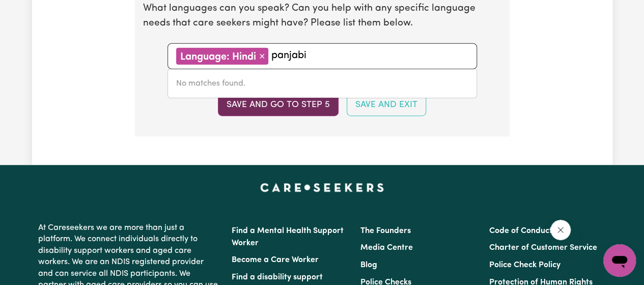  Describe the element at coordinates (322, 187) in the screenshot. I see `a: Careseekers home page` at that location.